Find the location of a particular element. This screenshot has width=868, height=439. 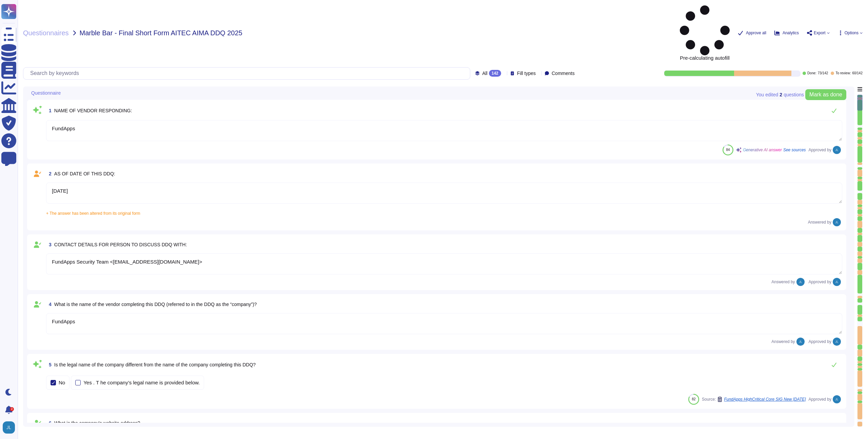

span: 3 is located at coordinates (49, 245).